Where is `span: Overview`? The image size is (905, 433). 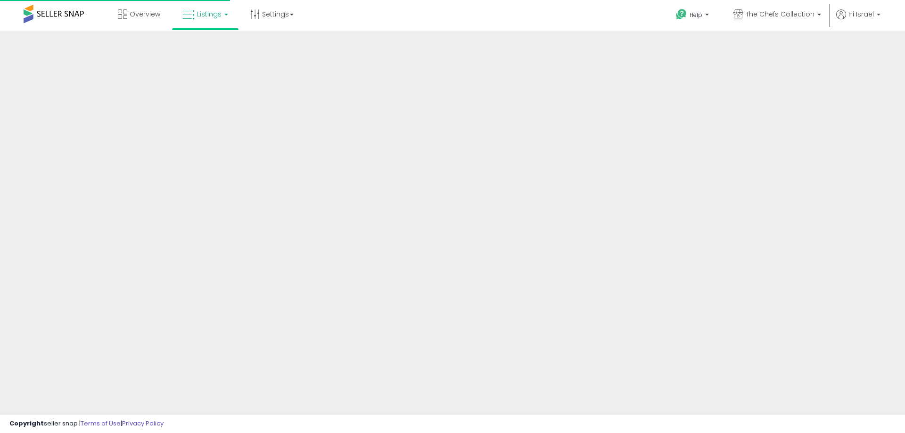 span: Overview is located at coordinates (145, 14).